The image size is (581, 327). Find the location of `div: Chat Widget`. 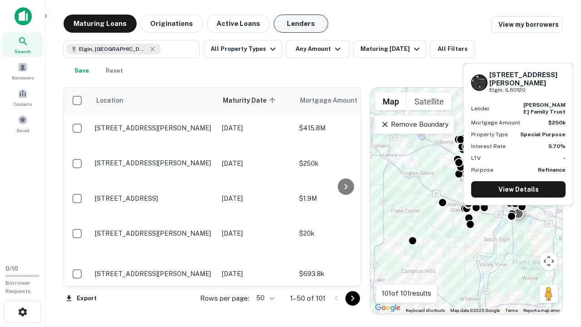

div: Chat Widget is located at coordinates (558, 276).